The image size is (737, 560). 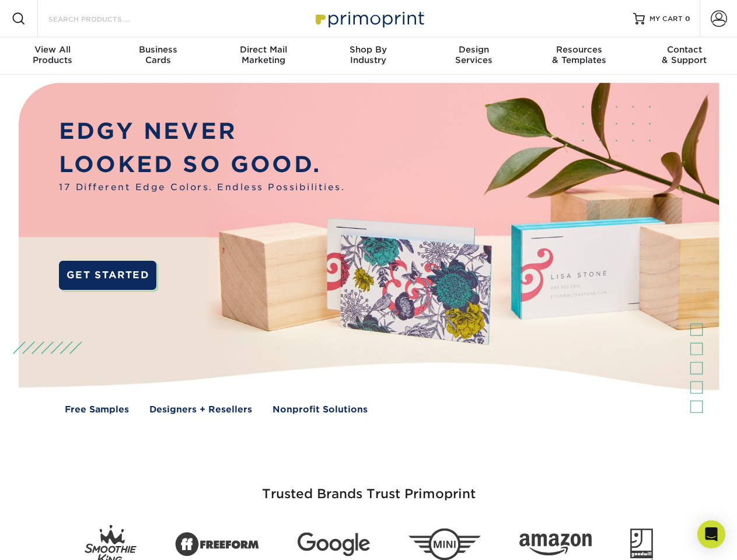 I want to click on img: Primoprint, so click(x=368, y=18).